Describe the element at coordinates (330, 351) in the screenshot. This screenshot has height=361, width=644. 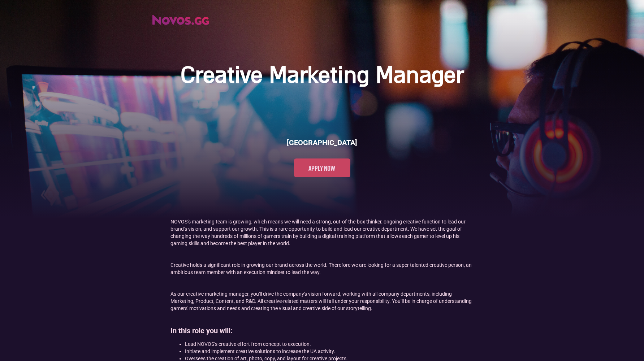
I see `li: Initiate and implement creative solutions to increase the UA activity.` at that location.